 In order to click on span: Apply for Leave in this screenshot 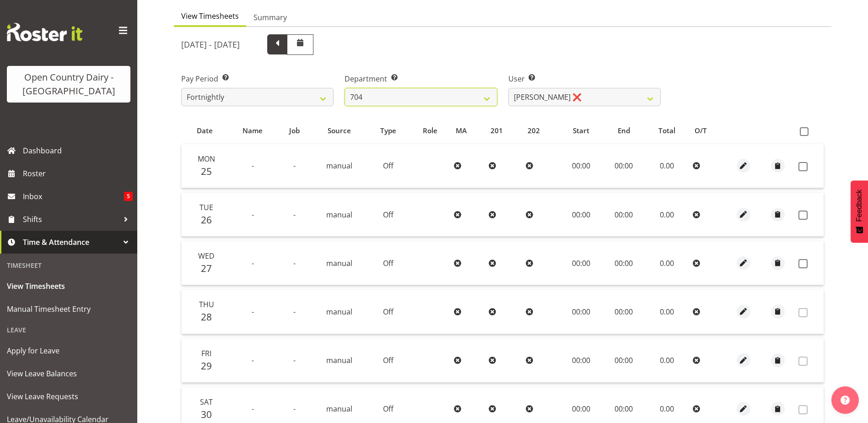, I will do `click(69, 350)`.